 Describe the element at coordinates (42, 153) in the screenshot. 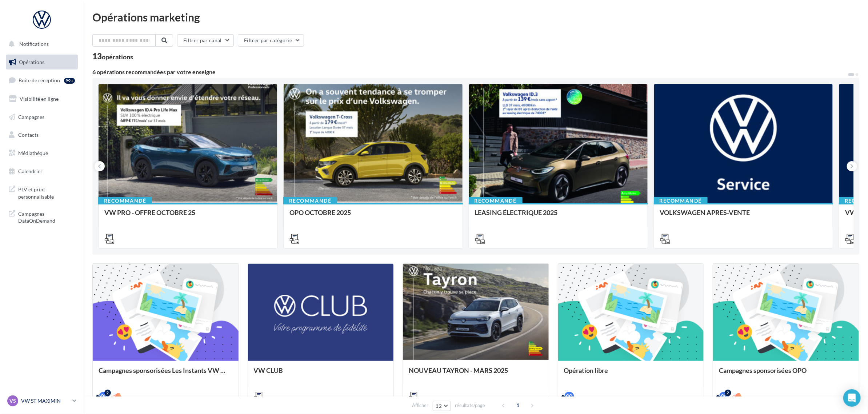

I see `a: Médiathèque` at that location.